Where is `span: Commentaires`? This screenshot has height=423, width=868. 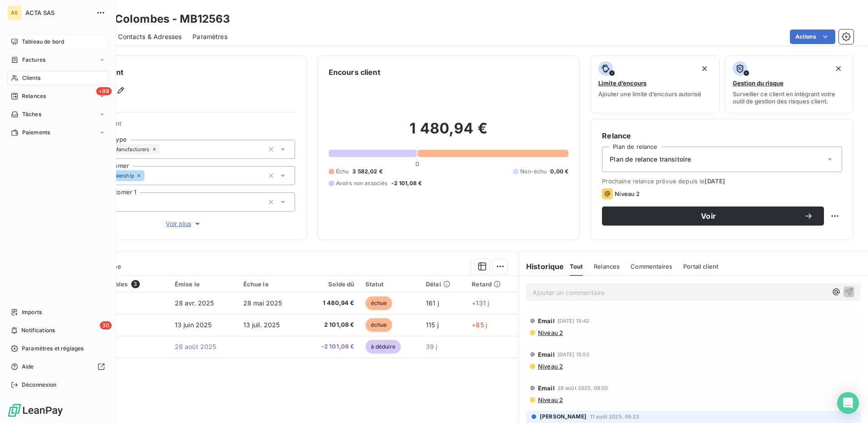 span: Commentaires is located at coordinates (652, 267).